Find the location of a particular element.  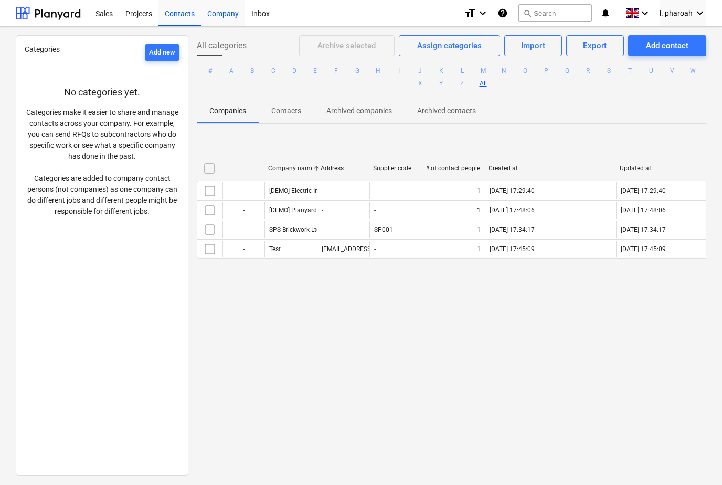

span: All categories is located at coordinates (221, 46).